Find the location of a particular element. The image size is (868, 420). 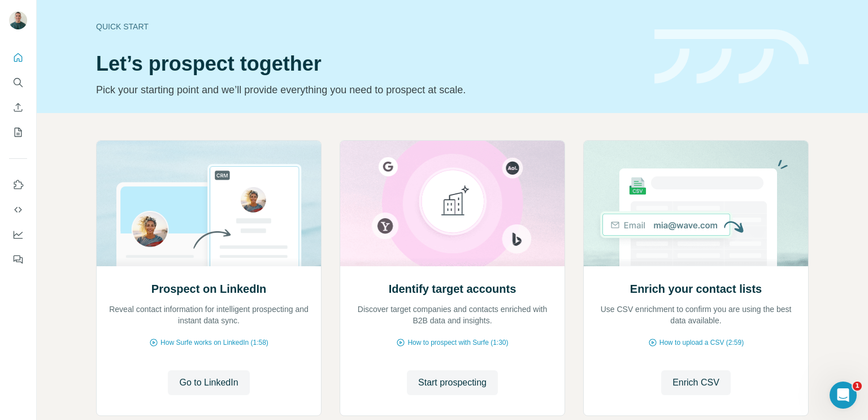

button: Use Surfe on LinkedIn is located at coordinates (18, 185).